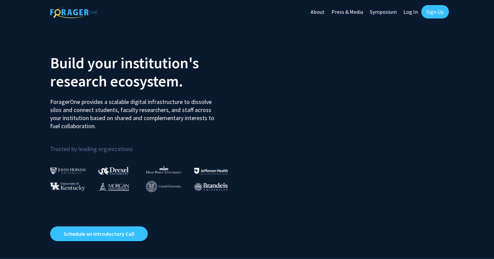  Describe the element at coordinates (435, 12) in the screenshot. I see `a: Sign Up` at that location.